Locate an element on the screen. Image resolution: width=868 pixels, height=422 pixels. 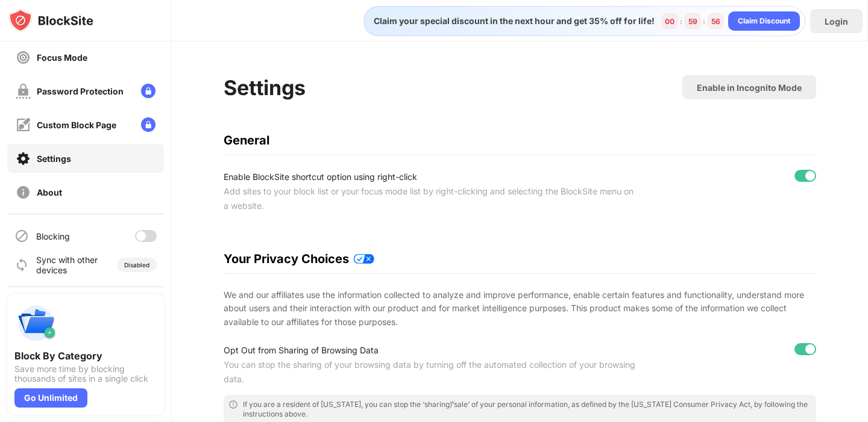
div: Add sites to your block list or your focus mode list by right-clicking and selecting the BlockSit... is located at coordinates (431, 199).